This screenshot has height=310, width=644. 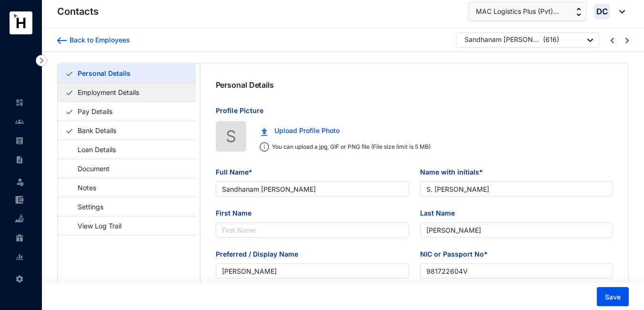 What do you see at coordinates (265, 147) in the screenshot?
I see `img: info.ad751165ce926853d1d36026adaaebbf.svg` at bounding box center [265, 147].